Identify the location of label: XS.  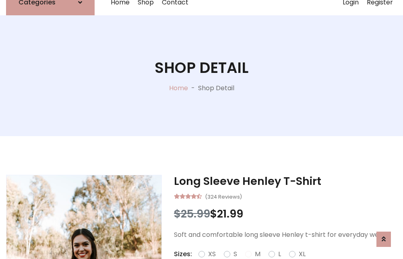
(212, 254).